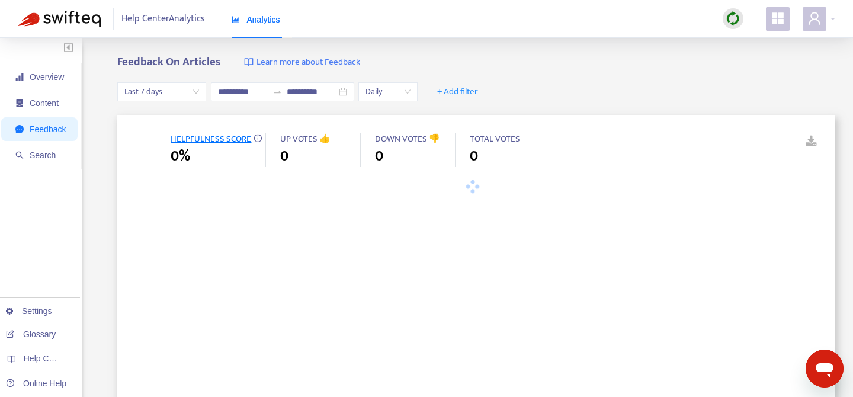  Describe the element at coordinates (20, 103) in the screenshot. I see `span: container` at that location.